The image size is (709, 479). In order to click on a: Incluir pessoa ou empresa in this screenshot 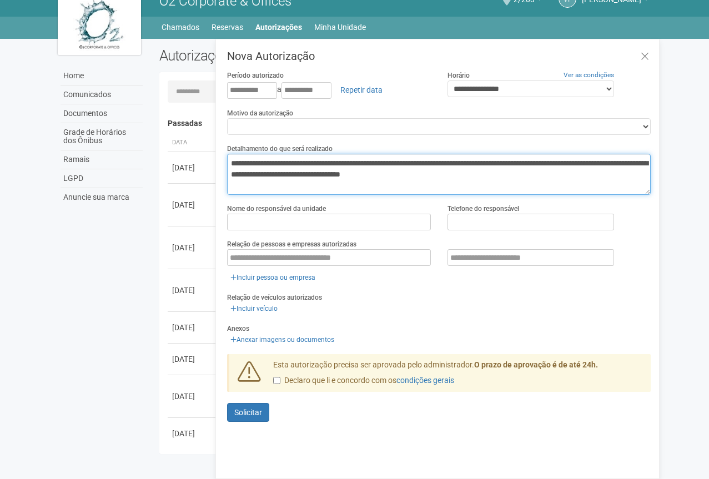, I will do `click(273, 278)`.